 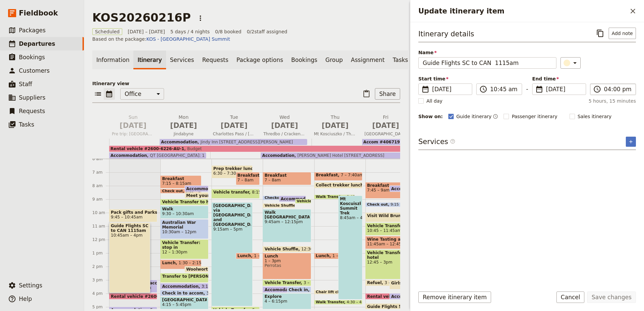 What do you see at coordinates (389, 204) in the screenshot?
I see `div: Check out9:15 – 9:30am` at bounding box center [389, 204].